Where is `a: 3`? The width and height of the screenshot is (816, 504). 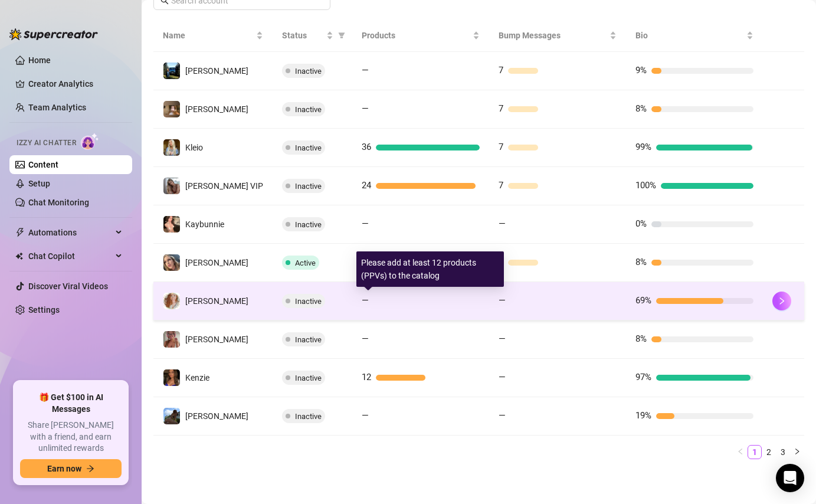 a: 3 is located at coordinates (783, 452).